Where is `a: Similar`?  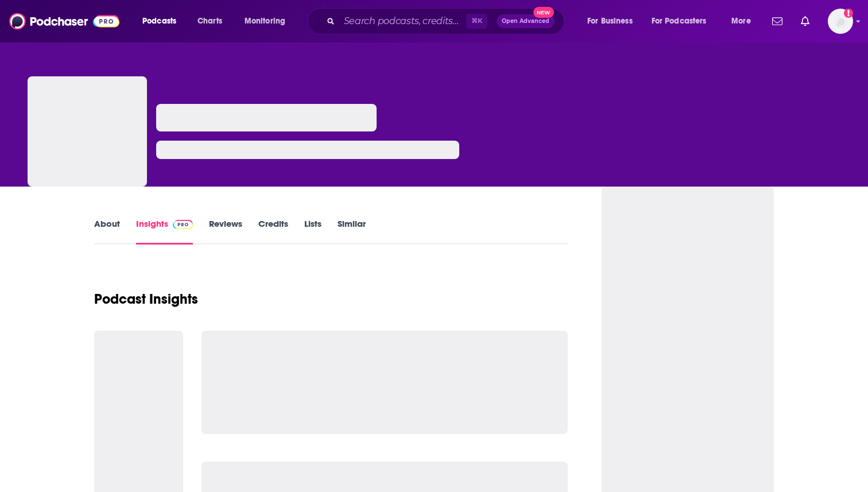
a: Similar is located at coordinates (351, 231).